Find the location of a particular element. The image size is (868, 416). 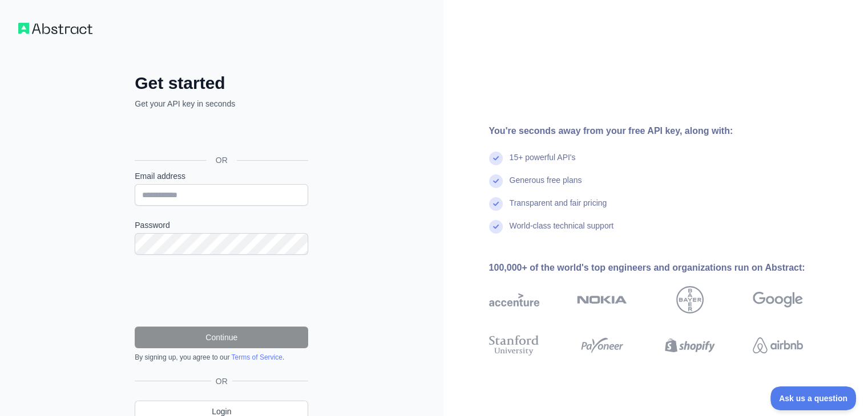

label: Email address is located at coordinates (222, 176).